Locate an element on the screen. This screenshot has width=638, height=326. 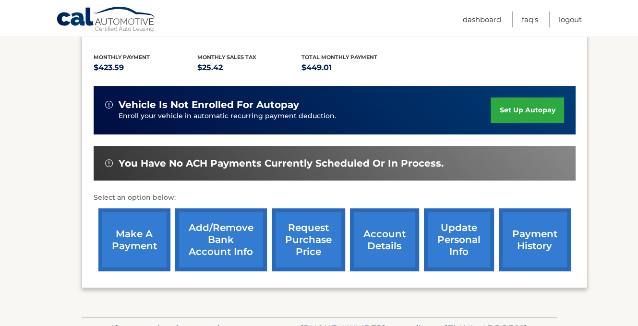
a: update personal info is located at coordinates (459, 240).